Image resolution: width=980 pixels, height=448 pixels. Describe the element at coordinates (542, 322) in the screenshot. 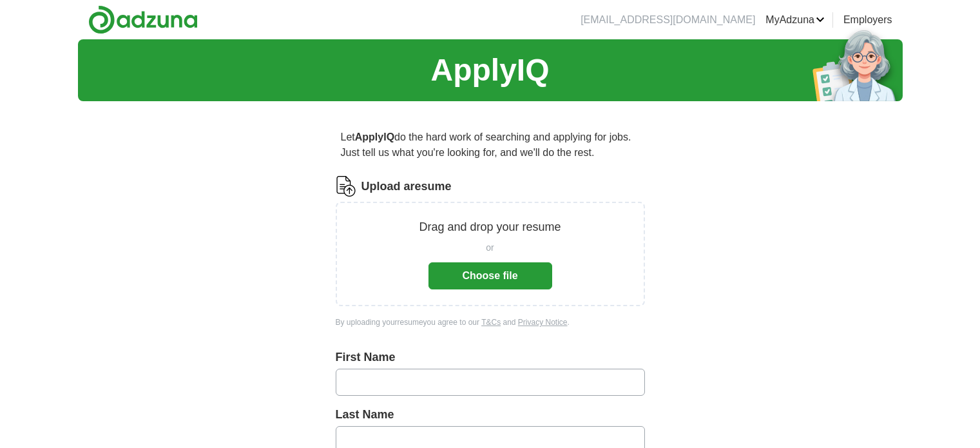

I see `a: Privacy Notice` at that location.